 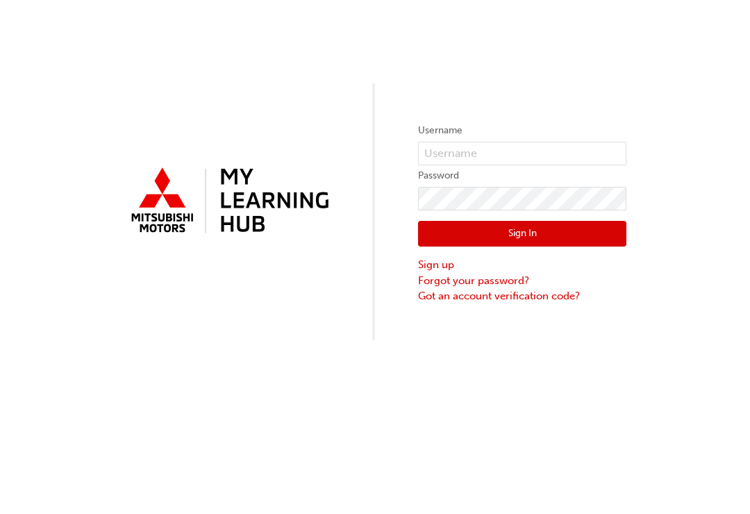 What do you see at coordinates (228, 201) in the screenshot?
I see `img: mmal` at bounding box center [228, 201].